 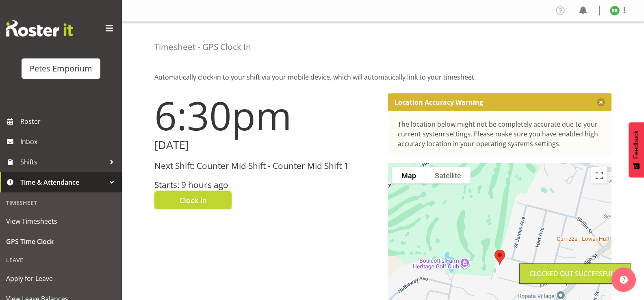 What do you see at coordinates (61, 242) in the screenshot?
I see `span: GPS Time Clock` at bounding box center [61, 242].